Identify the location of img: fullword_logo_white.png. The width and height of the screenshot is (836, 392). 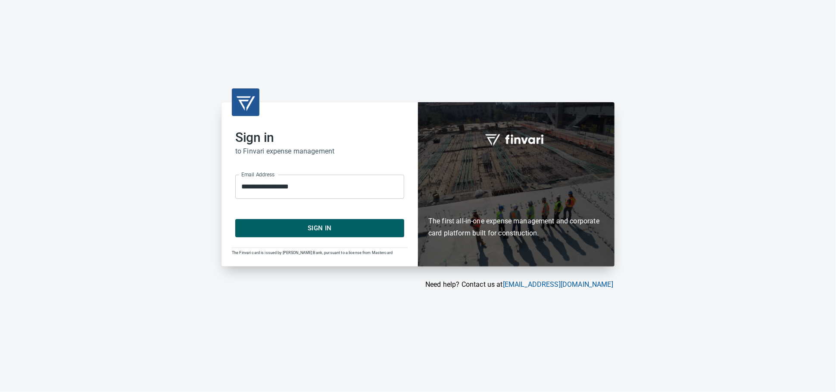
(517, 139).